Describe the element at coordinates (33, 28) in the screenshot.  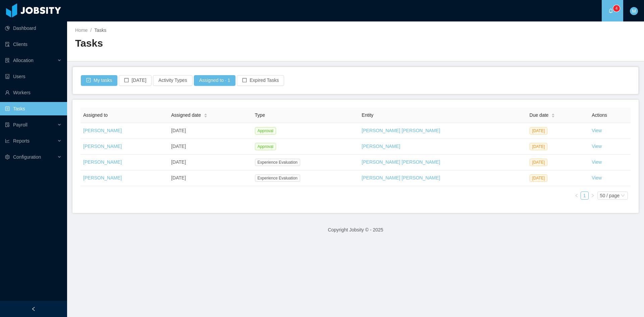
I see `a: icon: pie-chartDashboard` at that location.